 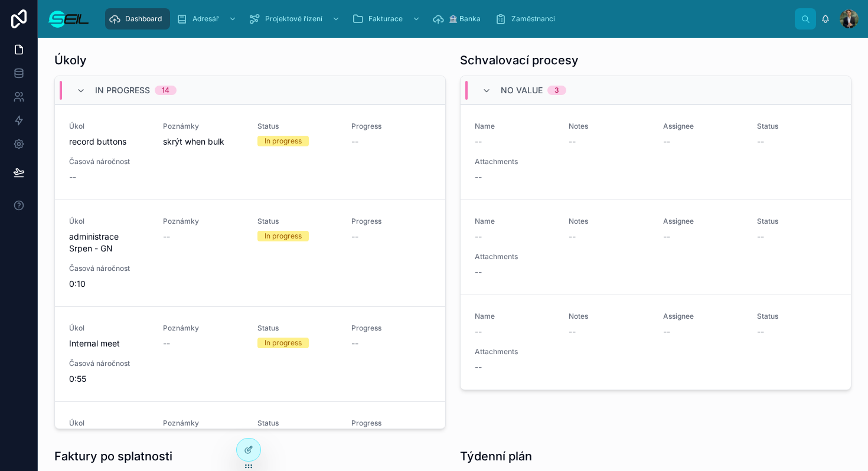 I want to click on a: Zaměstnanci, so click(x=528, y=19).